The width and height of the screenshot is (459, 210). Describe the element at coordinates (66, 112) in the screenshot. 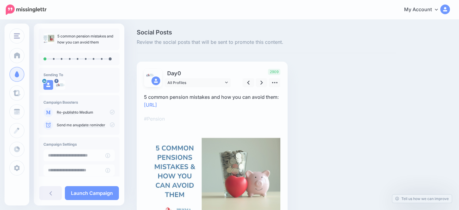

I see `a: Re-publish` at that location.